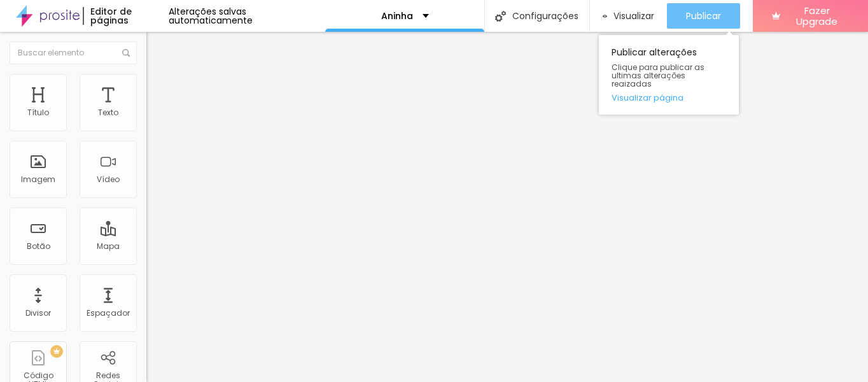  I want to click on div: Mapa, so click(108, 247).